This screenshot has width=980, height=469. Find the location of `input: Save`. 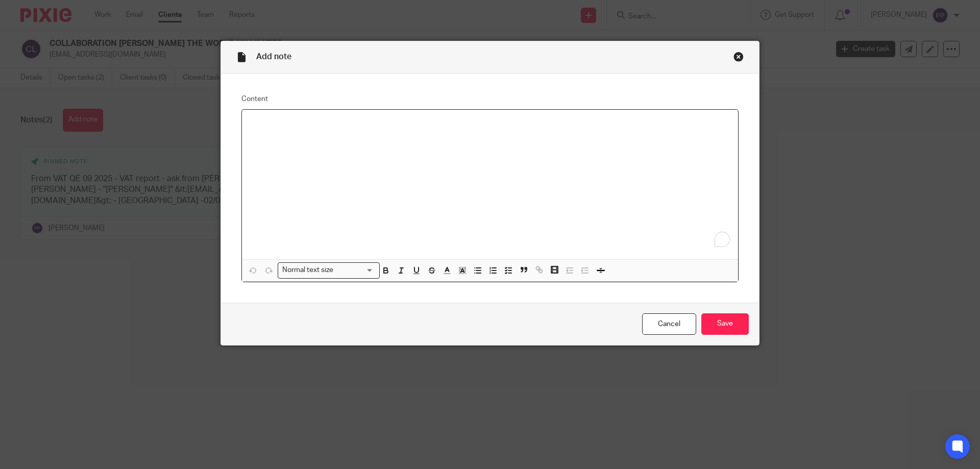

input: Save is located at coordinates (725, 324).